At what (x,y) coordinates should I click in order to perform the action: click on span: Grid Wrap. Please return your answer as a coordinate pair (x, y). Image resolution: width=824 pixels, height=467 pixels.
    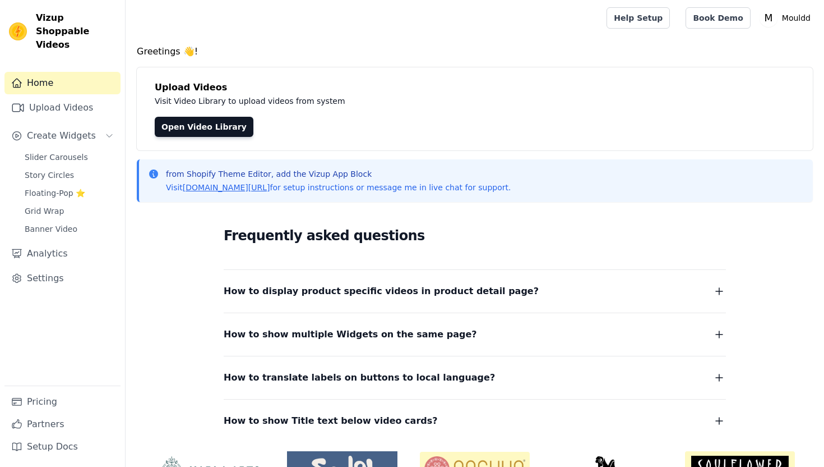
    Looking at the image, I should click on (44, 211).